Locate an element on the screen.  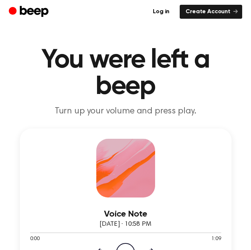
a: Log in is located at coordinates (161, 12).